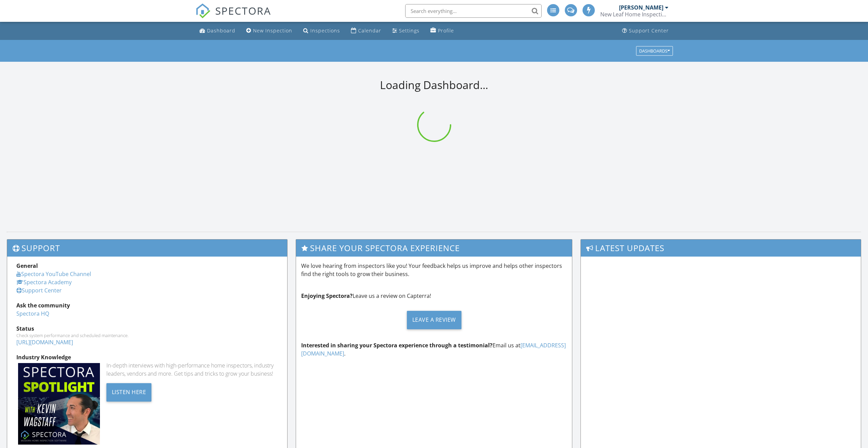  Describe the element at coordinates (147, 248) in the screenshot. I see `h3: Support` at that location.